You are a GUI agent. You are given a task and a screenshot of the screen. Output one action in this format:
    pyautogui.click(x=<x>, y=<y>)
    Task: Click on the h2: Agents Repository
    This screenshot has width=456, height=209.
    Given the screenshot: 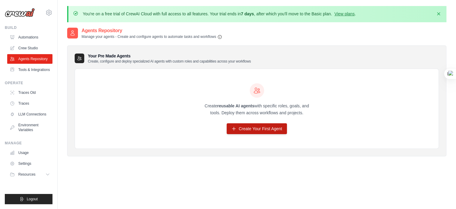 What is the action you would take?
    pyautogui.click(x=152, y=31)
    